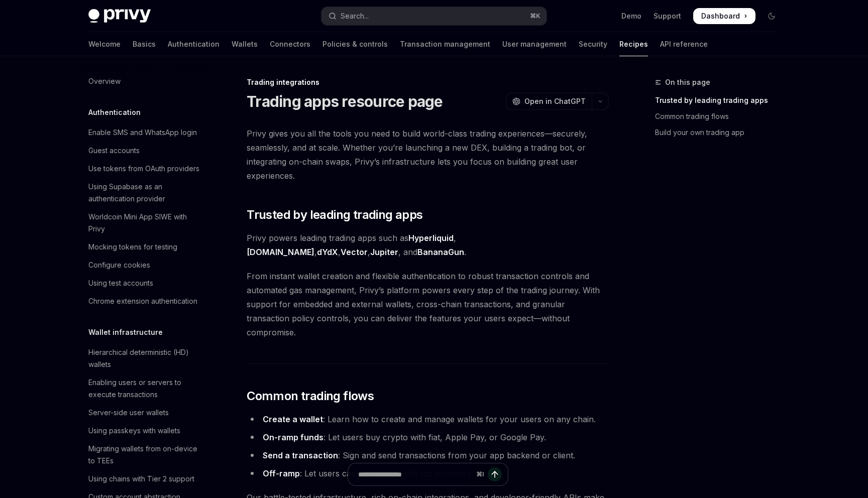  I want to click on div: Search..., so click(354, 16).